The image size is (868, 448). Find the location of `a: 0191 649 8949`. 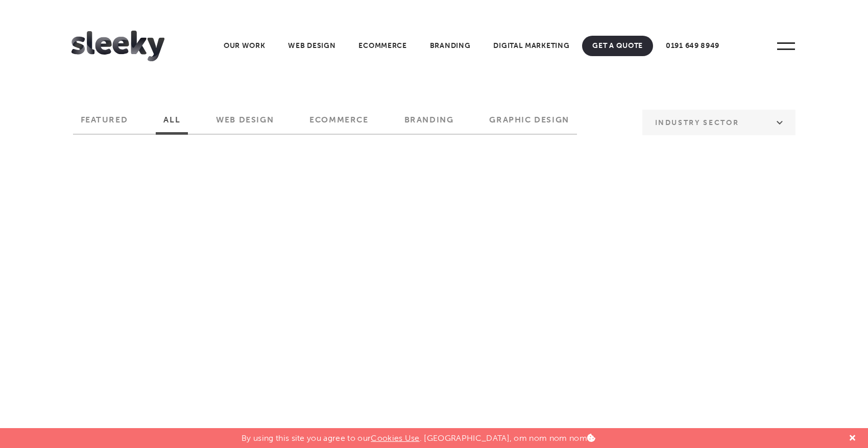

a: 0191 649 8949 is located at coordinates (692, 46).